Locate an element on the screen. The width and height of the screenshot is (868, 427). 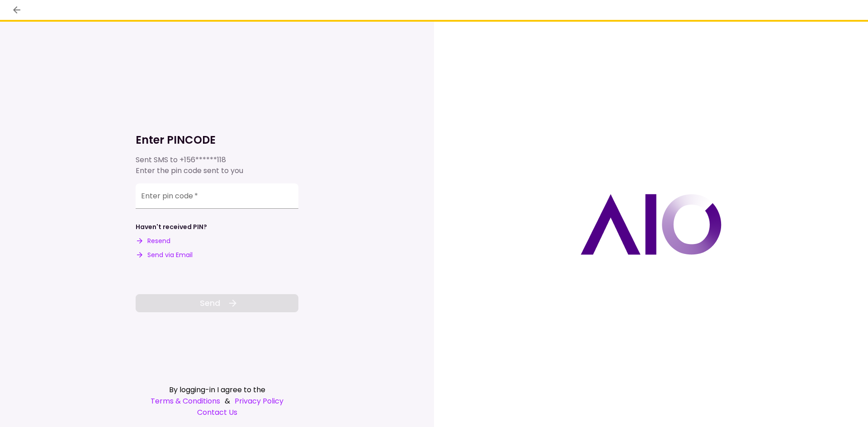
button: Send via Email is located at coordinates (164, 255).